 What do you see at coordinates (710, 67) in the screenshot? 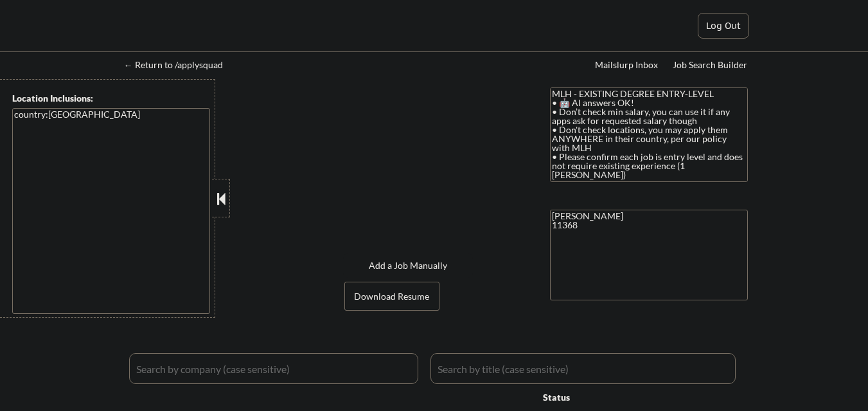
I see `a: Job Search Builder` at bounding box center [710, 67].